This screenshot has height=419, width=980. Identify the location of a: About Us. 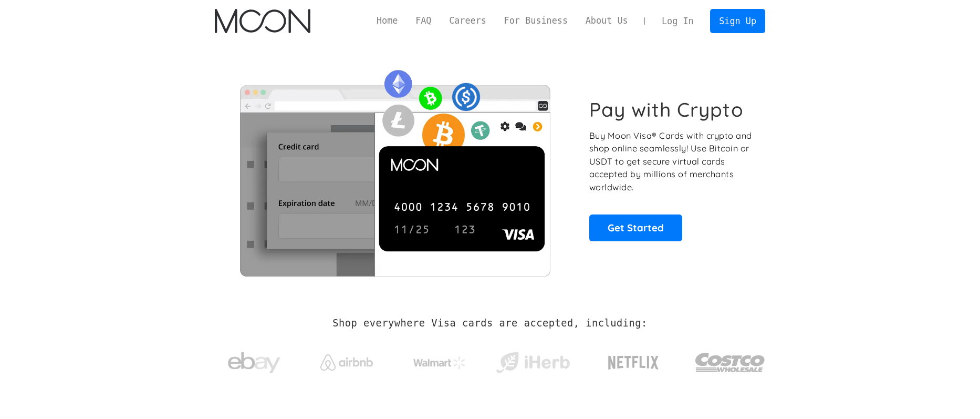
(607, 20).